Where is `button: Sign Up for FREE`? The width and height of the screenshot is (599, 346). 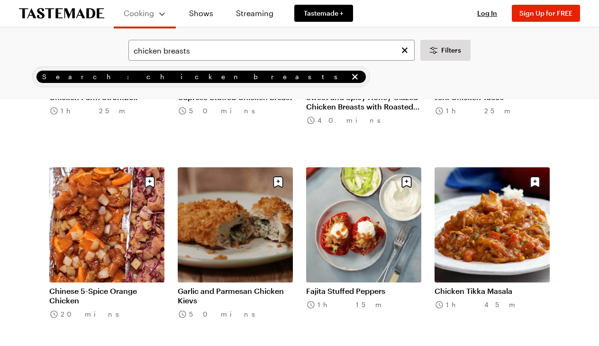
button: Sign Up for FREE is located at coordinates (546, 13).